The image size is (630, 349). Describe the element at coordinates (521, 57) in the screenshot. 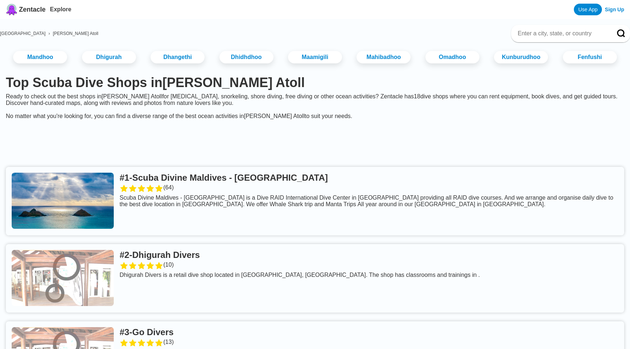

I see `a: Kunburudhoo` at that location.